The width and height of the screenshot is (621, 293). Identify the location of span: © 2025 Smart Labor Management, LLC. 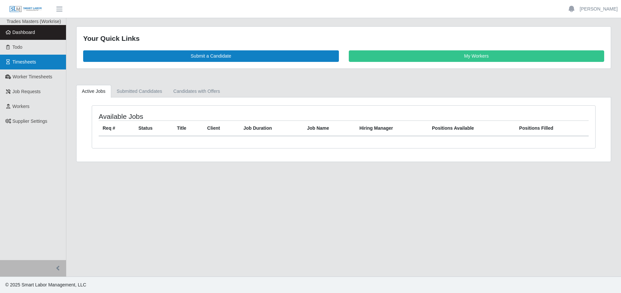
(46, 285).